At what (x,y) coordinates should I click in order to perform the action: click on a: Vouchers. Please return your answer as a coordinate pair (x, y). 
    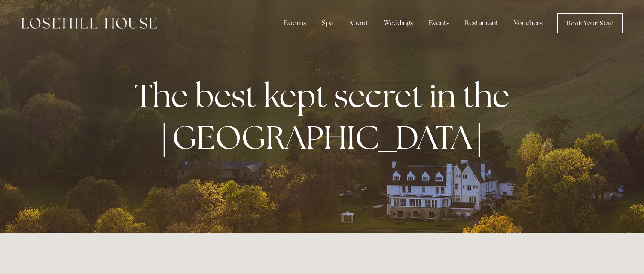
    Looking at the image, I should click on (528, 23).